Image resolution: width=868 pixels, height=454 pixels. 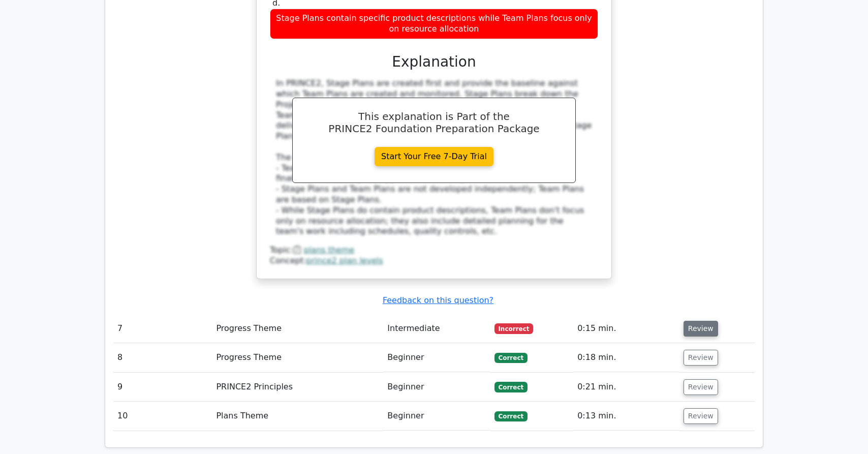 What do you see at coordinates (627, 416) in the screenshot?
I see `td: 0:13 min.` at bounding box center [627, 416].